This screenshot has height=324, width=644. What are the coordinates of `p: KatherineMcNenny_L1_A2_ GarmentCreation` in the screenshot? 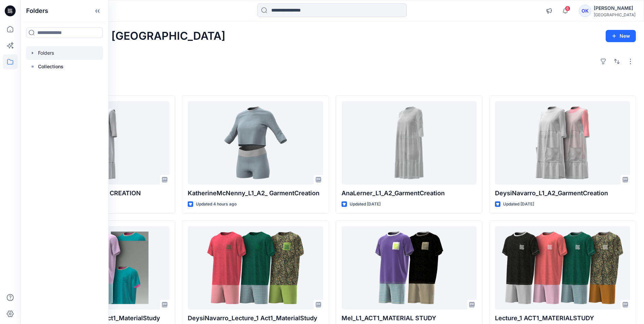 It's located at (255, 193).